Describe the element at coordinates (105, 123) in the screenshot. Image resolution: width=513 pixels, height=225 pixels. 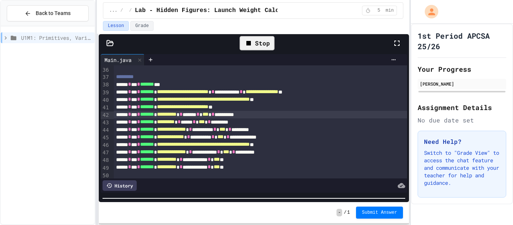
I see `div: 43` at that location.